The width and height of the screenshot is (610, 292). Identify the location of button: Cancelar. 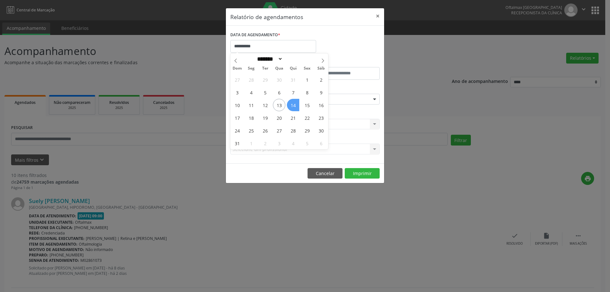
(325, 174).